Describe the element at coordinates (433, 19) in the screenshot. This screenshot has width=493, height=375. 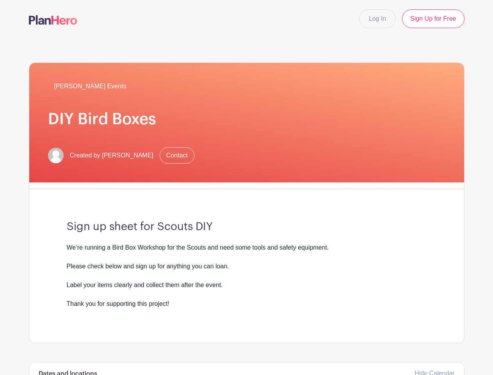
I see `a: Sign Up for Free` at that location.